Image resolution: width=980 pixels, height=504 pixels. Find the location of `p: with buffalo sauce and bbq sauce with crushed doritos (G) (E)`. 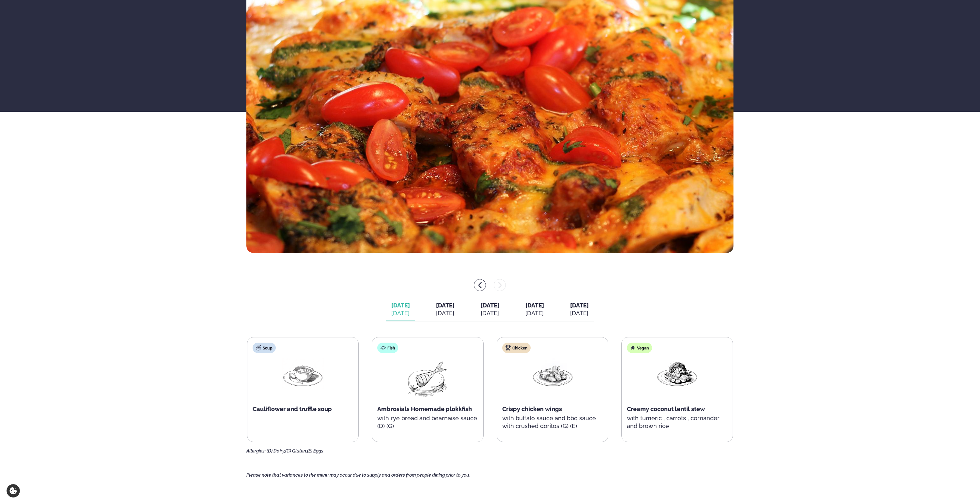

p: with buffalo sauce and bbq sauce with crushed doritos (G) (E) is located at coordinates (553, 423).